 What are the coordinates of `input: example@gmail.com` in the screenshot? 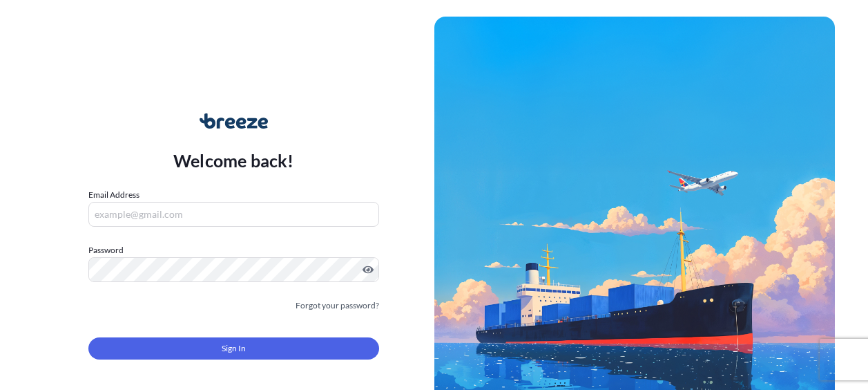 It's located at (234, 214).